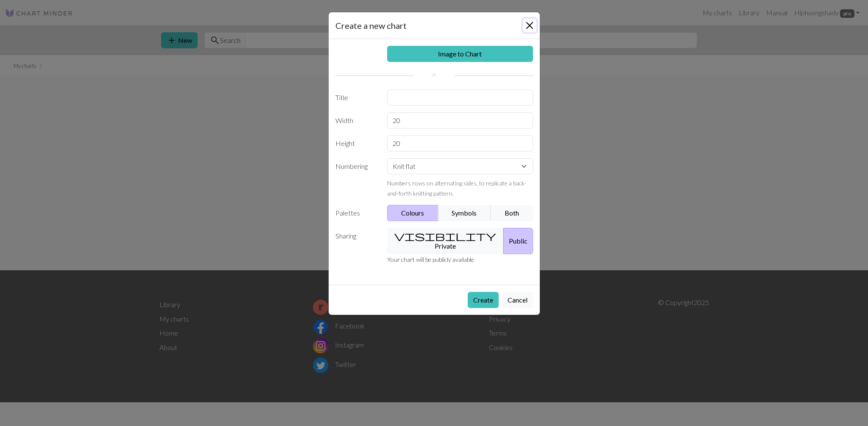 This screenshot has height=426, width=868. Describe the element at coordinates (517, 300) in the screenshot. I see `button: Cancel` at that location.